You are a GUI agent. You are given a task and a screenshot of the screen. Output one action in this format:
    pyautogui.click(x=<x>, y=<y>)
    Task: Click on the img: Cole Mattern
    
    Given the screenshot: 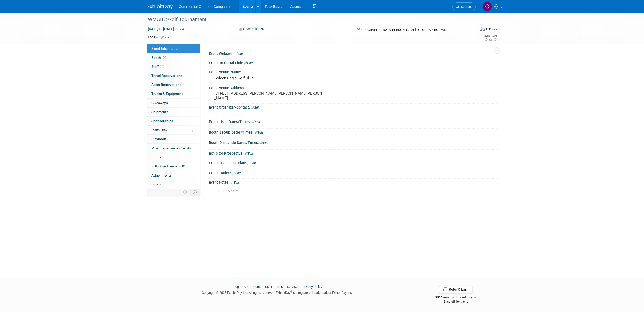 What is the action you would take?
    pyautogui.click(x=487, y=6)
    